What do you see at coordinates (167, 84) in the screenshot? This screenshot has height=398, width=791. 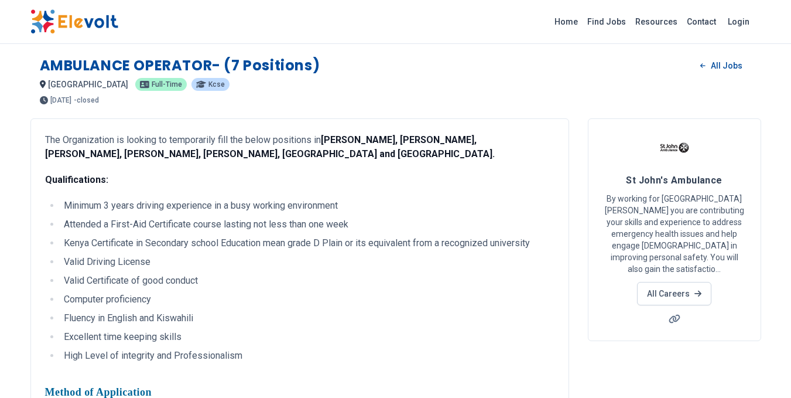 I see `span: full-time` at bounding box center [167, 84].